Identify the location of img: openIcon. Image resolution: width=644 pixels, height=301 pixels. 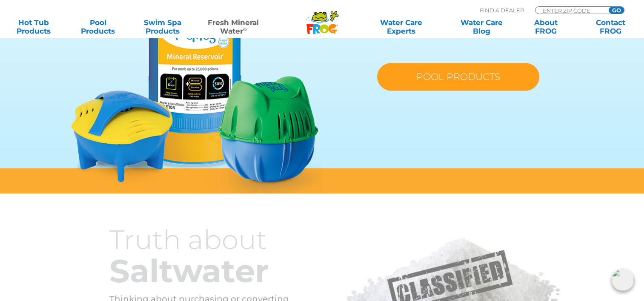
(622, 280).